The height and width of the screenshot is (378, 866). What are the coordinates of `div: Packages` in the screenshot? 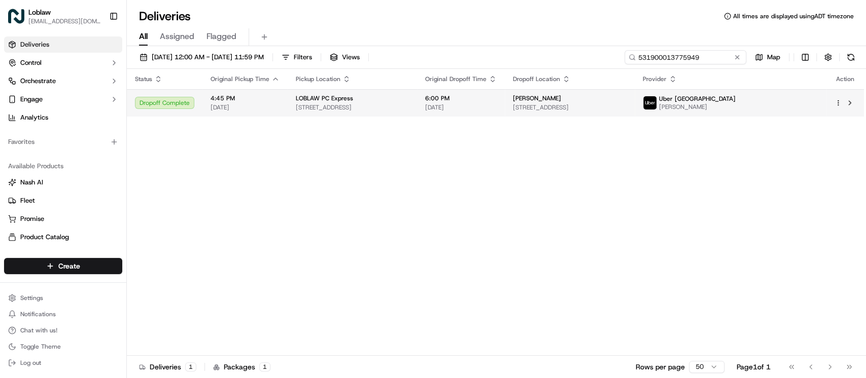 It's located at (241, 367).